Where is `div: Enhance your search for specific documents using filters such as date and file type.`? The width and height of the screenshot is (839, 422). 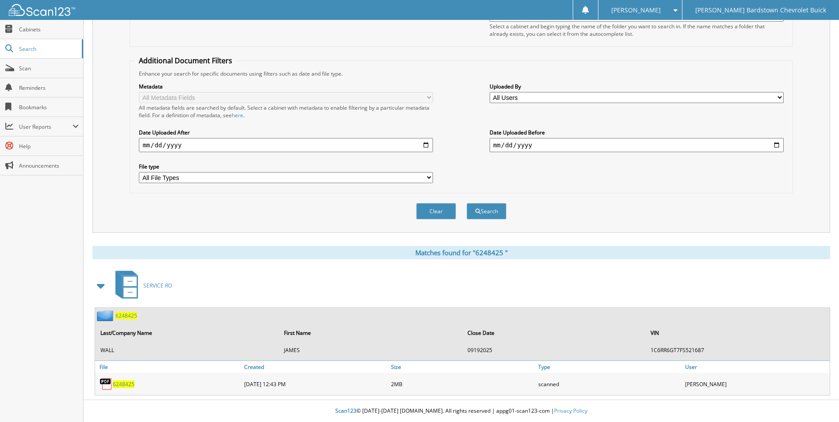 div: Enhance your search for specific documents using filters such as date and file type. is located at coordinates (461, 73).